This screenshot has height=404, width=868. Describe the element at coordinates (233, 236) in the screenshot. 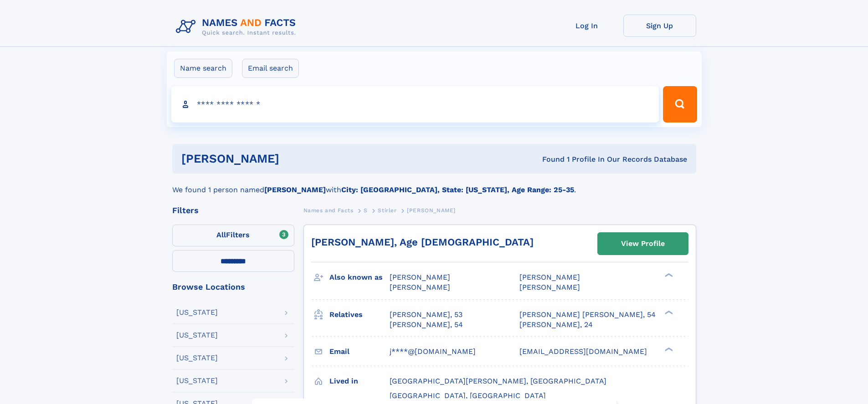

I see `label: Filters` at that location.